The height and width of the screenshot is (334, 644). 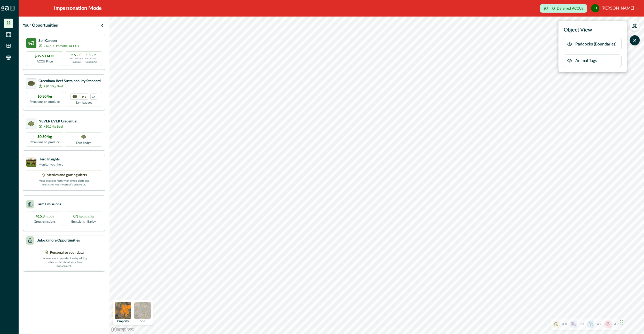 I want to click on p: Object View, so click(x=578, y=30).